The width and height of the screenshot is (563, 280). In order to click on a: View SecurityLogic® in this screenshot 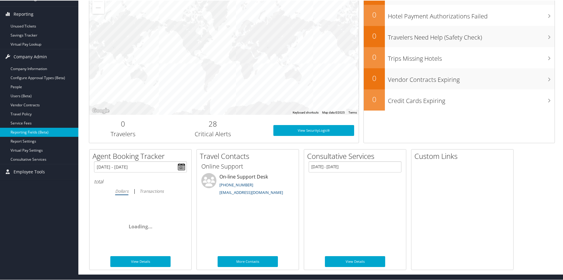, I will do `click(314, 130)`.